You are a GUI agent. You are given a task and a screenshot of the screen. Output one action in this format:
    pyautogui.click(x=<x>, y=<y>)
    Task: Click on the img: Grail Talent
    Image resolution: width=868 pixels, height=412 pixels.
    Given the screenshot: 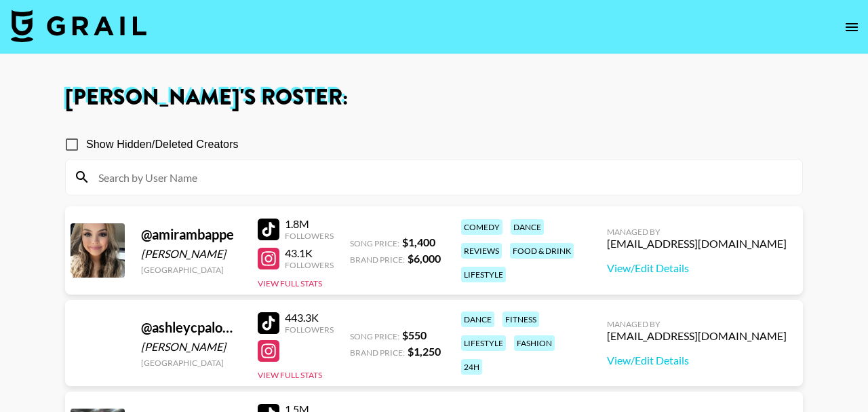 What is the action you would take?
    pyautogui.click(x=79, y=26)
    